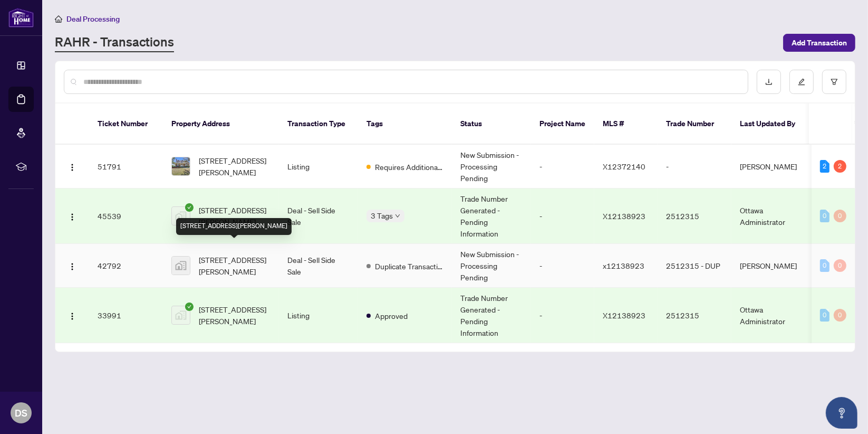 This screenshot has width=868, height=434. Describe the element at coordinates (626, 124) in the screenshot. I see `th: MLS #` at that location.